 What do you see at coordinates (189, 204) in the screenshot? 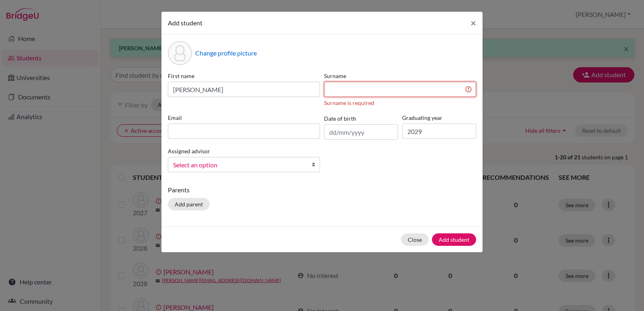
I see `button: Add parent` at bounding box center [189, 204].